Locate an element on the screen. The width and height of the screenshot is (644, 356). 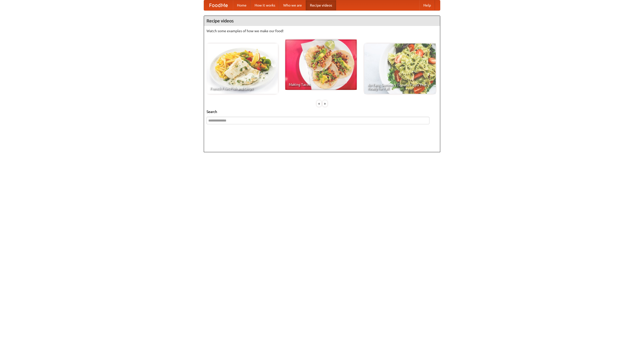
a: How it works is located at coordinates (265, 6).